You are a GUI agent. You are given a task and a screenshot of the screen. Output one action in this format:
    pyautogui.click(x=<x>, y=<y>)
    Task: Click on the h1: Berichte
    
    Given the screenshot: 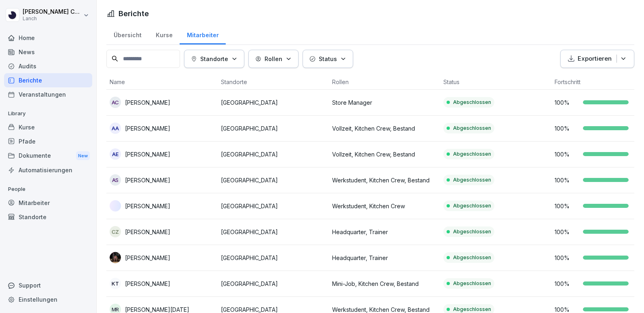 What is the action you would take?
    pyautogui.click(x=134, y=13)
    